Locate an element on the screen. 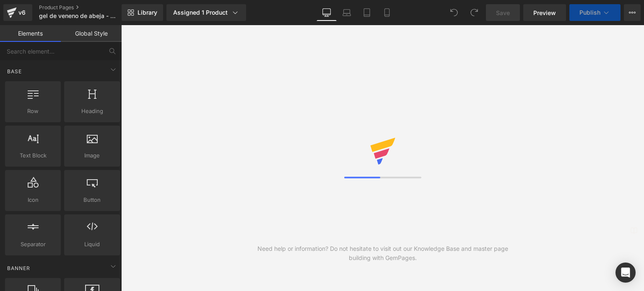 The image size is (644, 291). a: New Library is located at coordinates (142, 13).